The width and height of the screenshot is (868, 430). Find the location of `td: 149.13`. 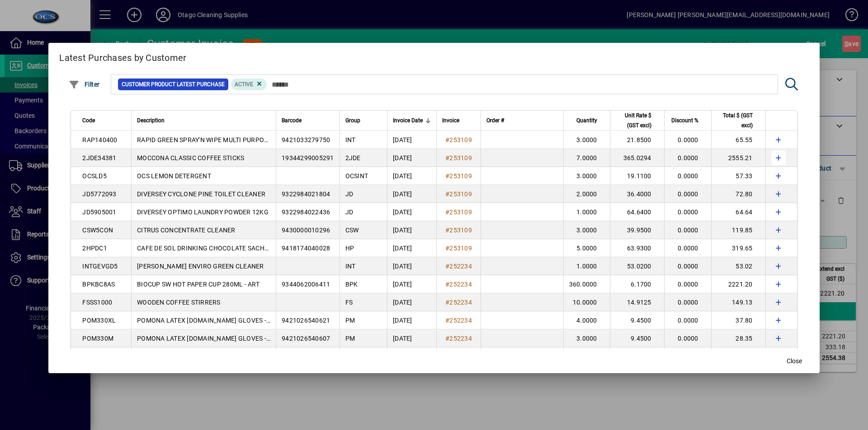

td: 149.13 is located at coordinates (738, 302).